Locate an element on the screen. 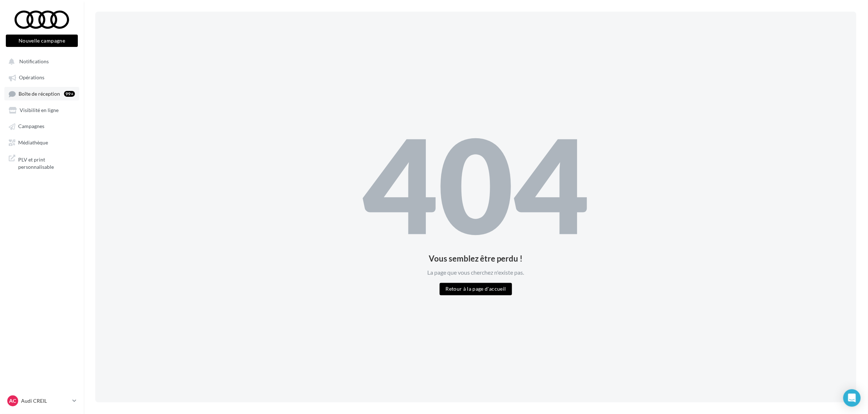 This screenshot has width=868, height=414. a: Visibilité en ligne is located at coordinates (42, 110).